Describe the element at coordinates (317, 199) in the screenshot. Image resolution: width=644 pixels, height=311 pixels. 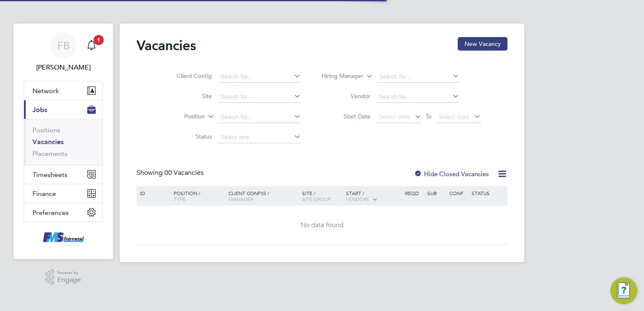
I see `span: Site Group` at that location.